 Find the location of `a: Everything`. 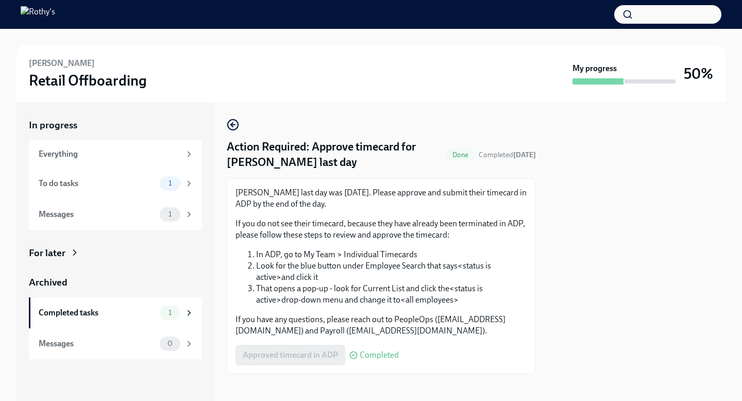

a: Everything is located at coordinates (115, 154).